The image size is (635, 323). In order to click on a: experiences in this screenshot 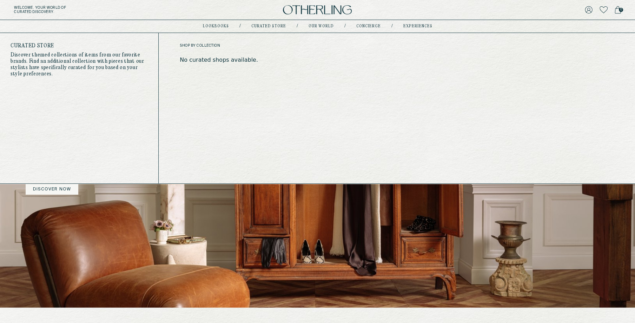, I will do `click(418, 26)`.